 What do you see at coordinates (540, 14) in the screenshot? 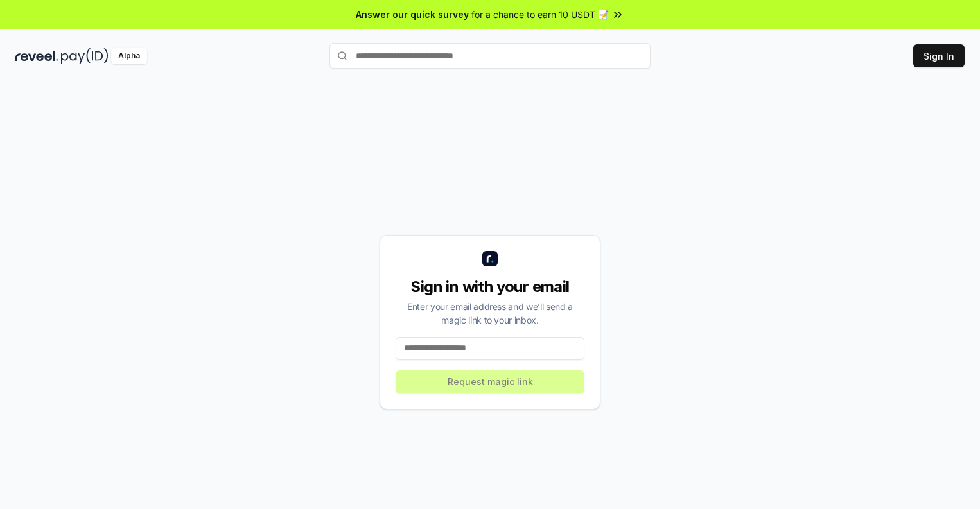
I see `span: for a chance to earn 10 USDT 📝` at bounding box center [540, 14].